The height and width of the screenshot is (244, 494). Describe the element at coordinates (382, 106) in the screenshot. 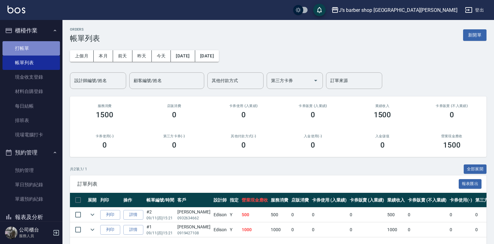

I see `h2: 業績收入` at that location.